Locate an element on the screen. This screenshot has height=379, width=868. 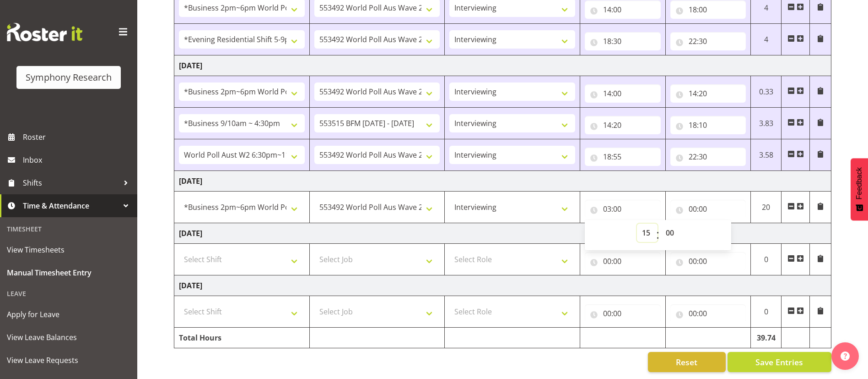
img: Rosterit website logo is located at coordinates (45, 32).